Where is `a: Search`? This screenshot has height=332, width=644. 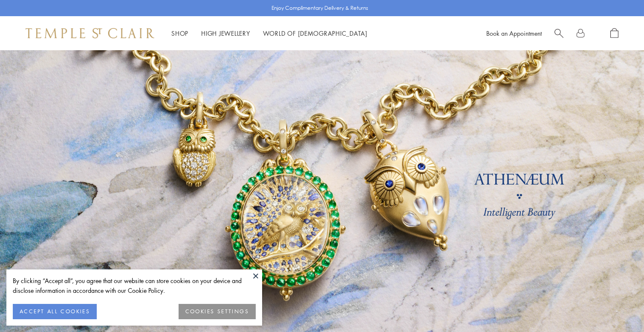
a: Search is located at coordinates (559, 33).